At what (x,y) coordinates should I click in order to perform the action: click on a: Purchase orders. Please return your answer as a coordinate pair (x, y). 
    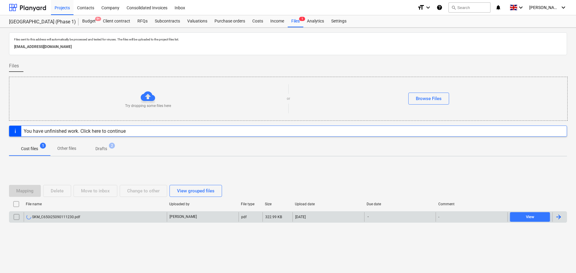
    Looking at the image, I should click on (230, 21).